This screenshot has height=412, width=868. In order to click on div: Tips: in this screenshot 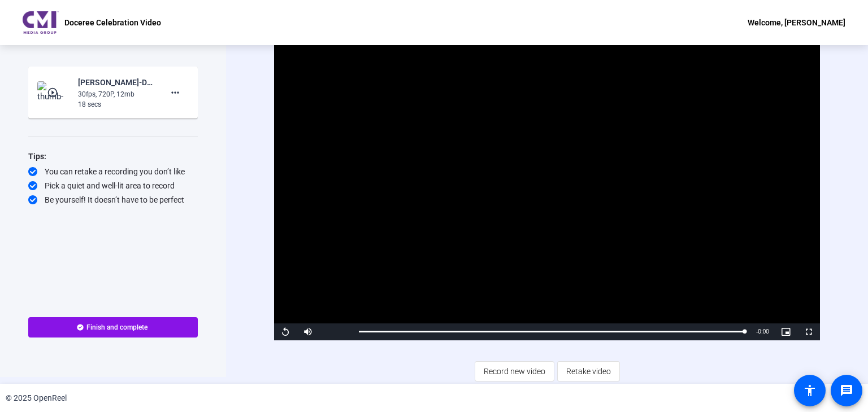, I will do `click(113, 157)`.